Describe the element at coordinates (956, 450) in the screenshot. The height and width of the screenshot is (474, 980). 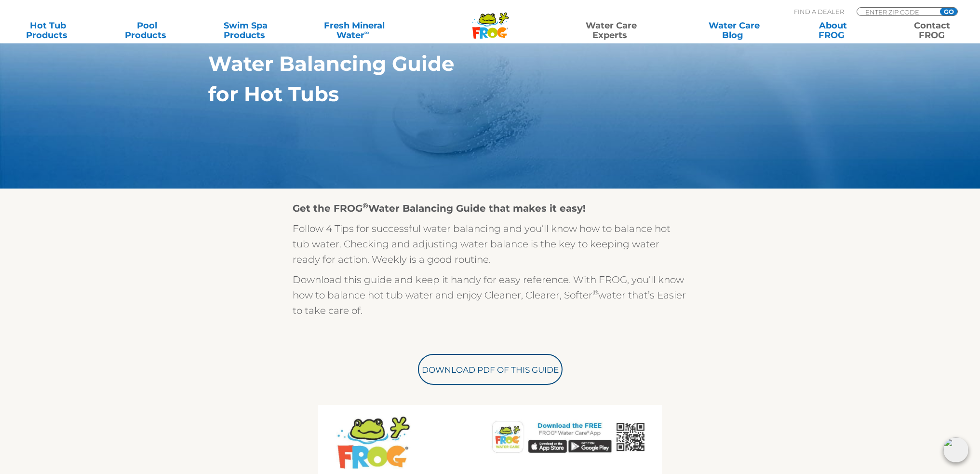
I see `img: openIcon` at that location.